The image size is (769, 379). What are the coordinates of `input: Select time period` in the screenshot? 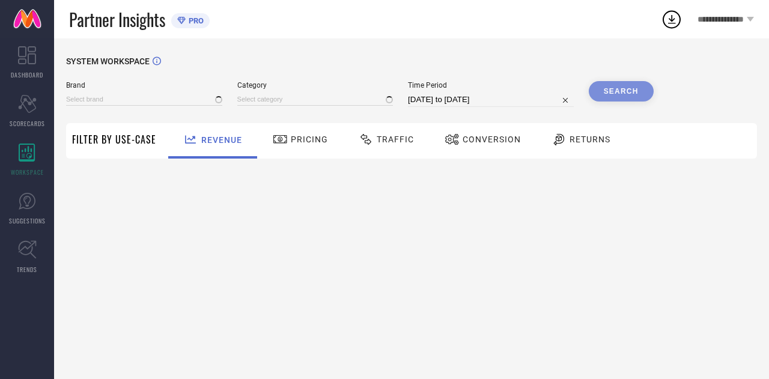 It's located at (491, 100).